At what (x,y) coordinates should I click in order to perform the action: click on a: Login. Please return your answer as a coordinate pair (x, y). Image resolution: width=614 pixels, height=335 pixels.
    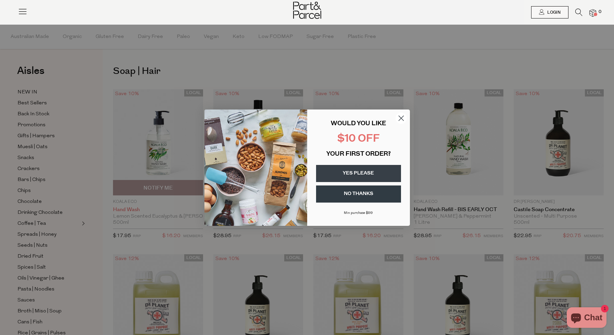
    Looking at the image, I should click on (549, 12).